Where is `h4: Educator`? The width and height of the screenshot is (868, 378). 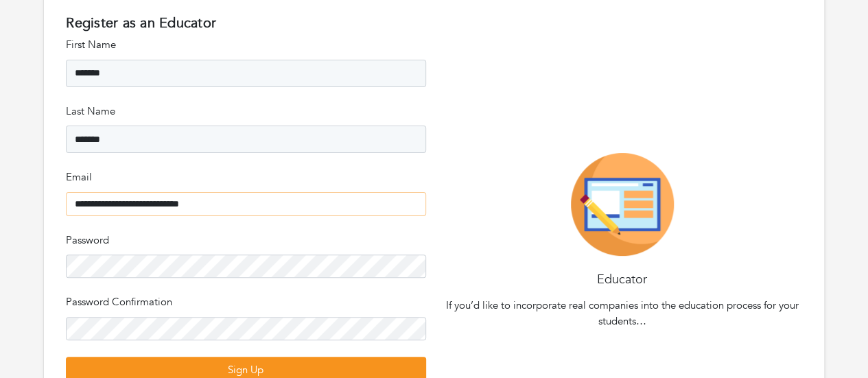
h4: Educator is located at coordinates (622, 280).